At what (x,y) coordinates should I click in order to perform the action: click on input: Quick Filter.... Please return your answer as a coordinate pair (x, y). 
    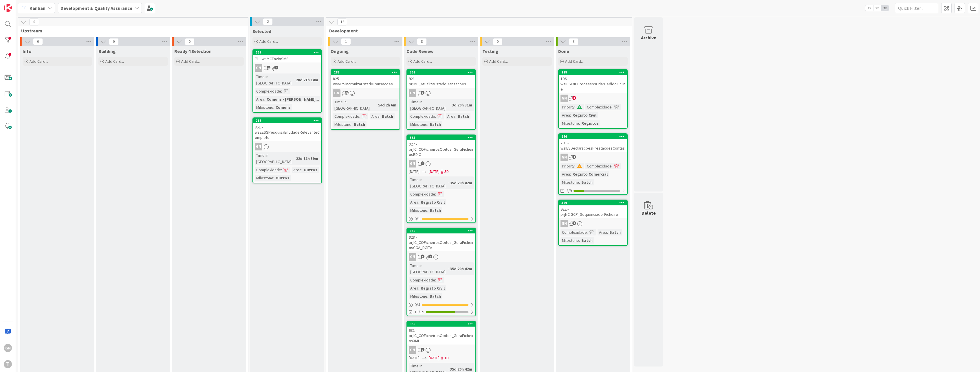
    Looking at the image, I should click on (916, 8).